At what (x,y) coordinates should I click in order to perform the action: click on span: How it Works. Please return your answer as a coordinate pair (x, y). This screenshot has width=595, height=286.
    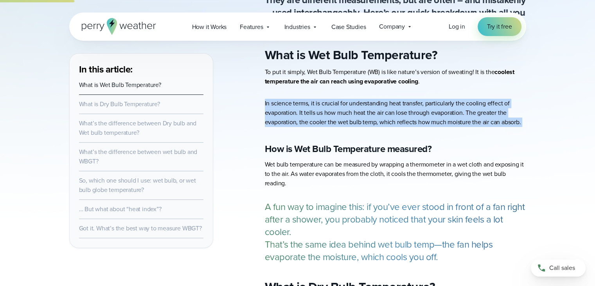
    Looking at the image, I should click on (209, 27).